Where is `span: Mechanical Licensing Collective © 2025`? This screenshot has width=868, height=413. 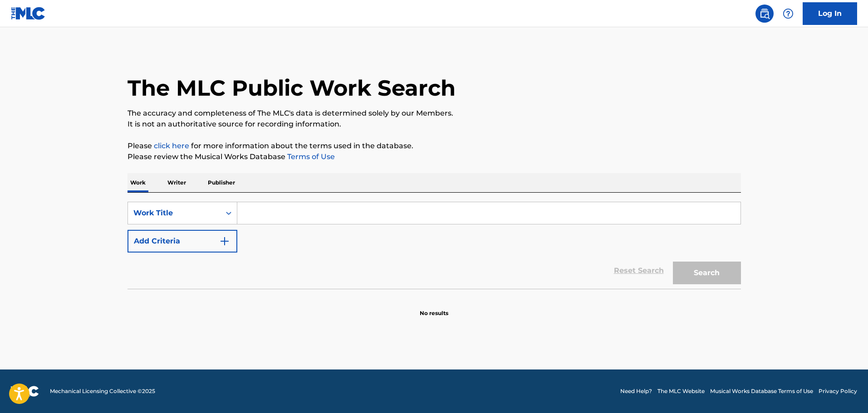 span: Mechanical Licensing Collective © 2025 is located at coordinates (102, 391).